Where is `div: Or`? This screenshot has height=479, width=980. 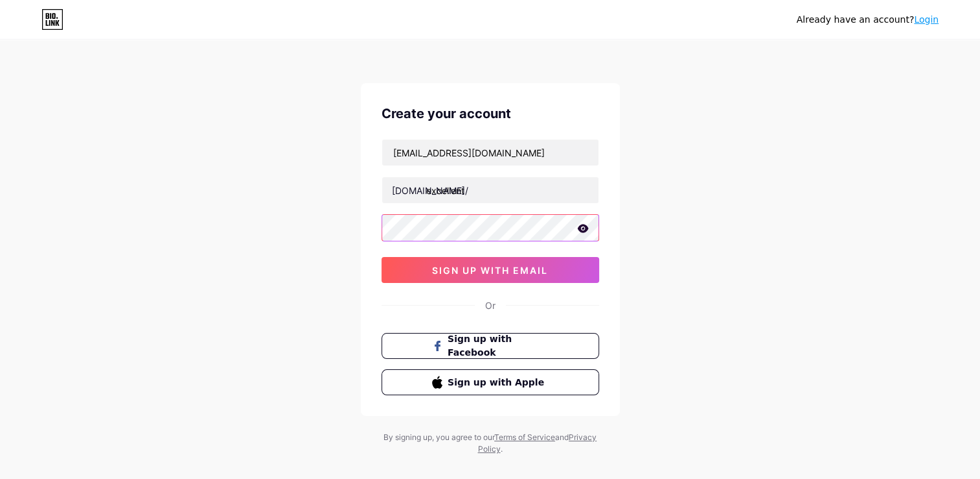 div: Or is located at coordinates (490, 305).